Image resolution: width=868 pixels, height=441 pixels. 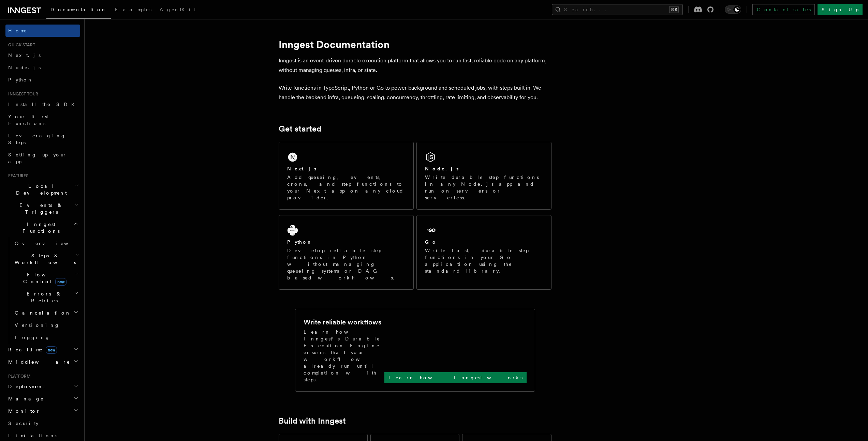 I want to click on kbd: ⌘K, so click(x=674, y=10).